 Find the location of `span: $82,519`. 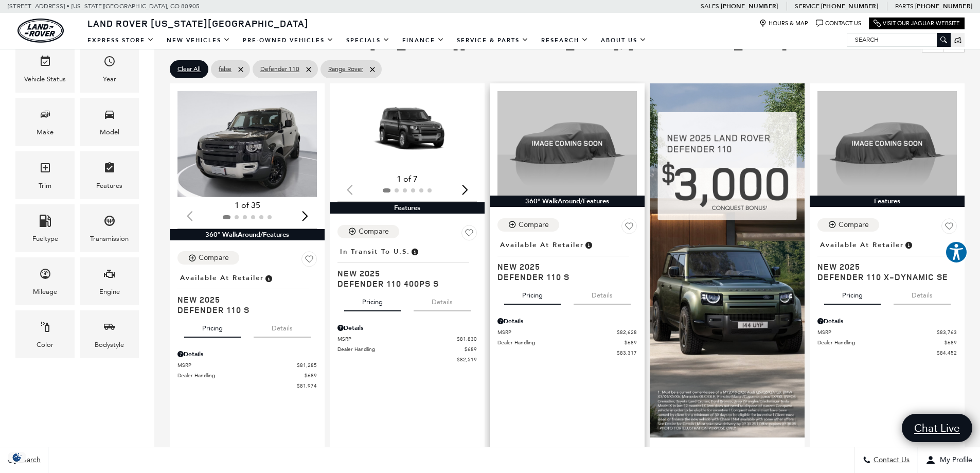

span: $82,519 is located at coordinates (467, 360).